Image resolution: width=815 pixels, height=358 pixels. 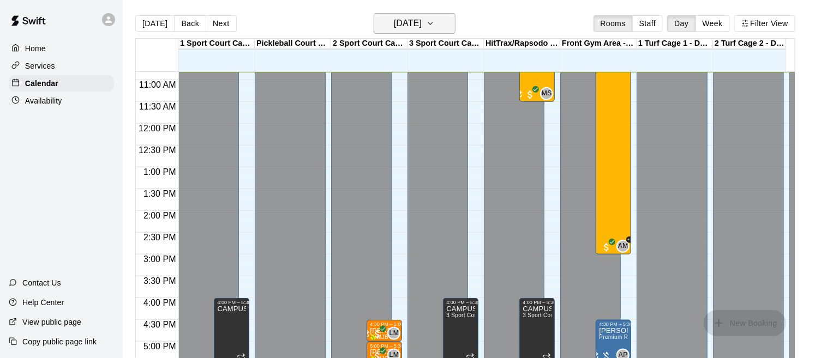 What do you see at coordinates (61, 83) in the screenshot?
I see `a: Calendar` at bounding box center [61, 83].